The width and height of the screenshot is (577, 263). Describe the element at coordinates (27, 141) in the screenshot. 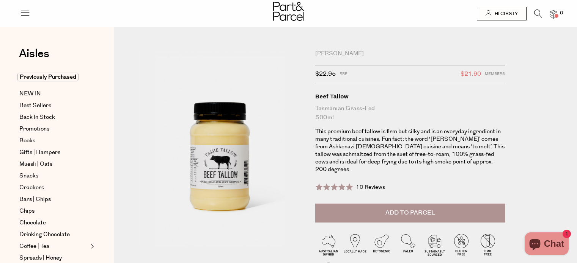

I see `span: Books` at that location.